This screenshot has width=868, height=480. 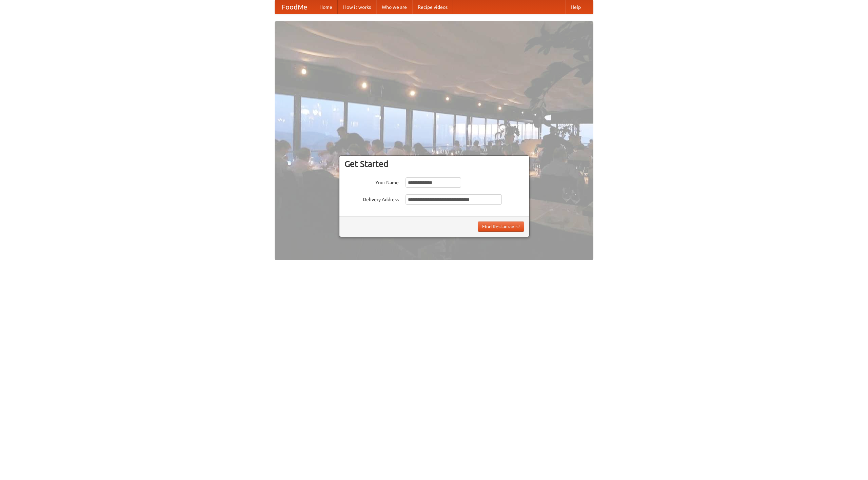 I want to click on a: Help, so click(x=576, y=7).